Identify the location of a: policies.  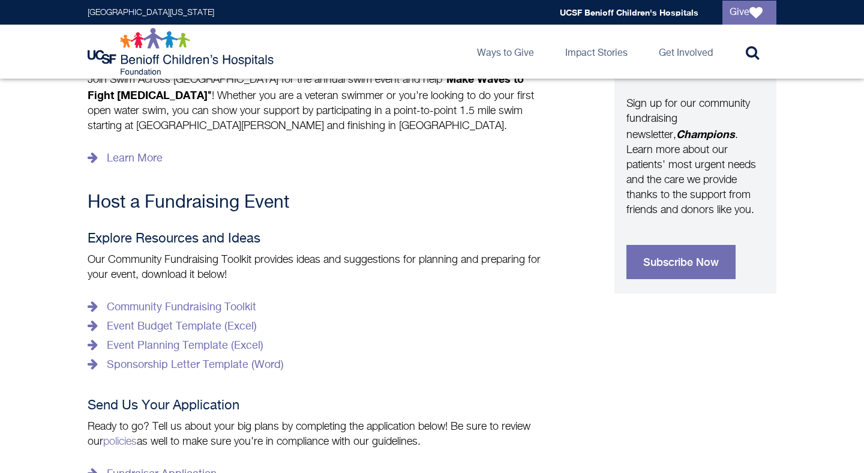
(120, 441).